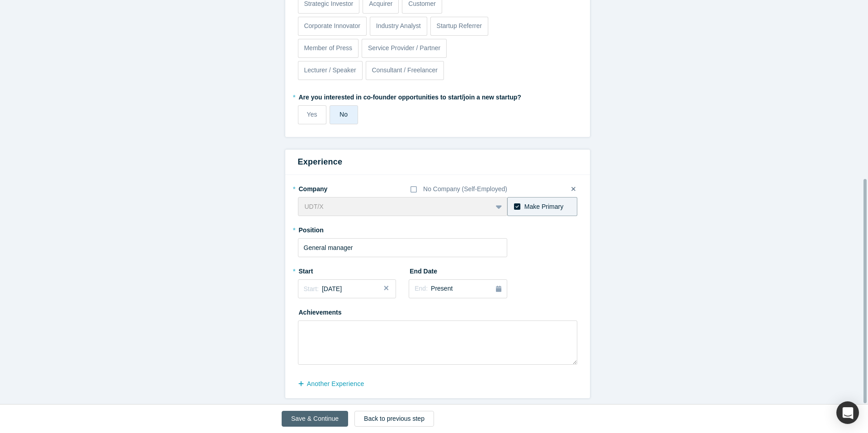 The image size is (868, 433). What do you see at coordinates (323, 270) in the screenshot?
I see `label: Start` at bounding box center [323, 270].